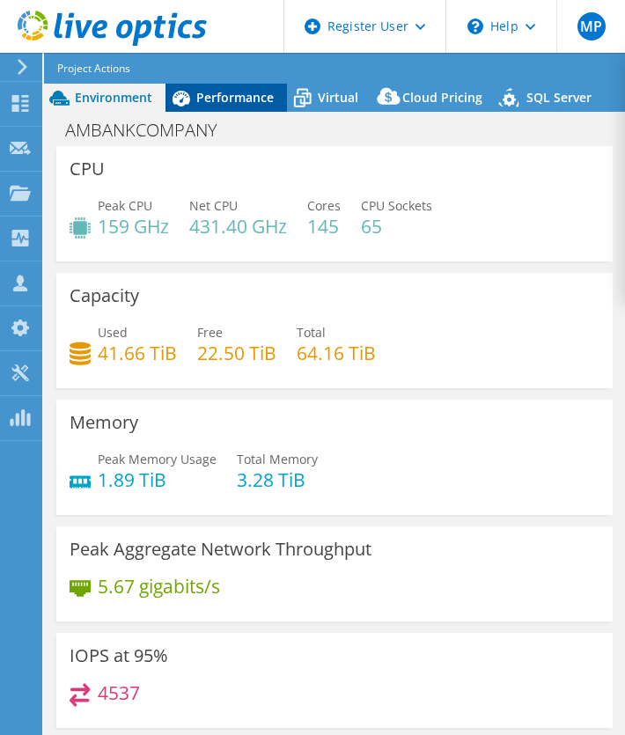  What do you see at coordinates (475, 26) in the screenshot?
I see `svg: \n` at bounding box center [475, 26].